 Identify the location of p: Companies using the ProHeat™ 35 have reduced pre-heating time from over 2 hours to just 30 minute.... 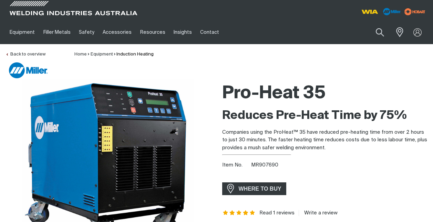
(325, 140).